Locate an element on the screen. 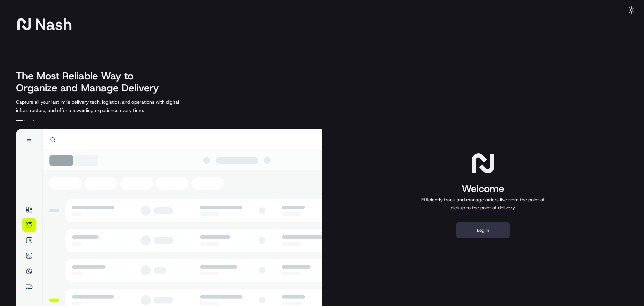 Image resolution: width=644 pixels, height=306 pixels. p: Efficiently track and manage orders live from the point of pickup to the point of delivery. is located at coordinates (483, 204).